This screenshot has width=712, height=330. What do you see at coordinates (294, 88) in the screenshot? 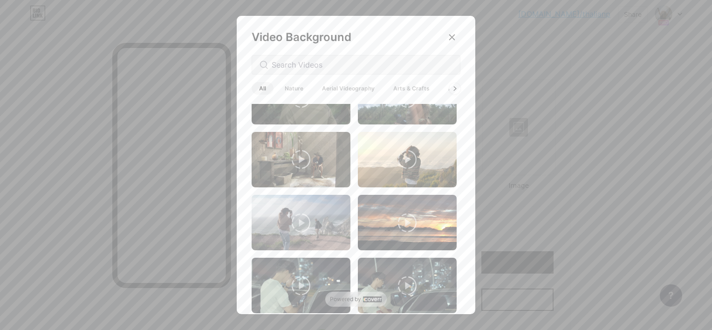
I see `span: Nature` at bounding box center [294, 88].